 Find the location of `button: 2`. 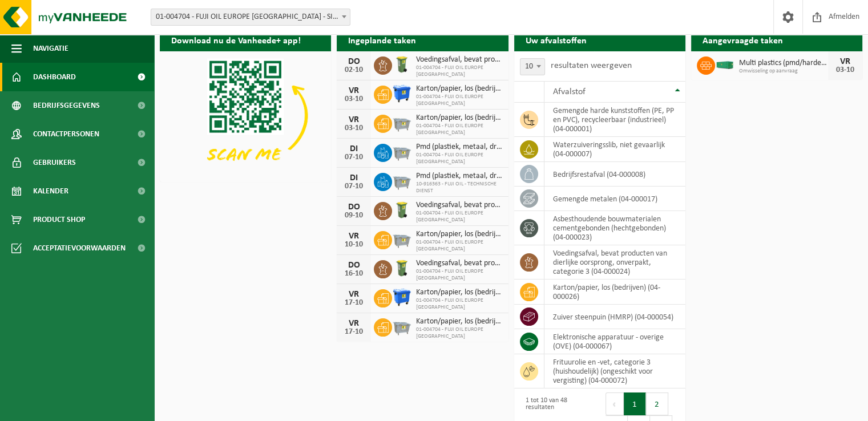

button: 2 is located at coordinates (657, 404).